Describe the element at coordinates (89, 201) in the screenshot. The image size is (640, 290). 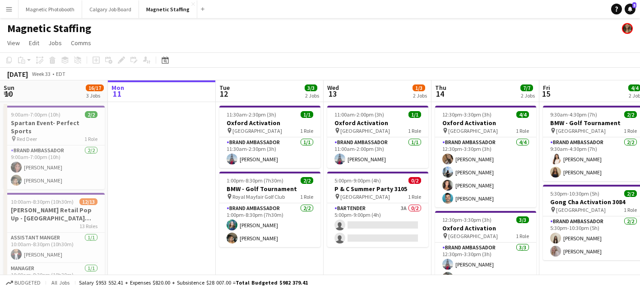
I see `span: 12/13` at that location.